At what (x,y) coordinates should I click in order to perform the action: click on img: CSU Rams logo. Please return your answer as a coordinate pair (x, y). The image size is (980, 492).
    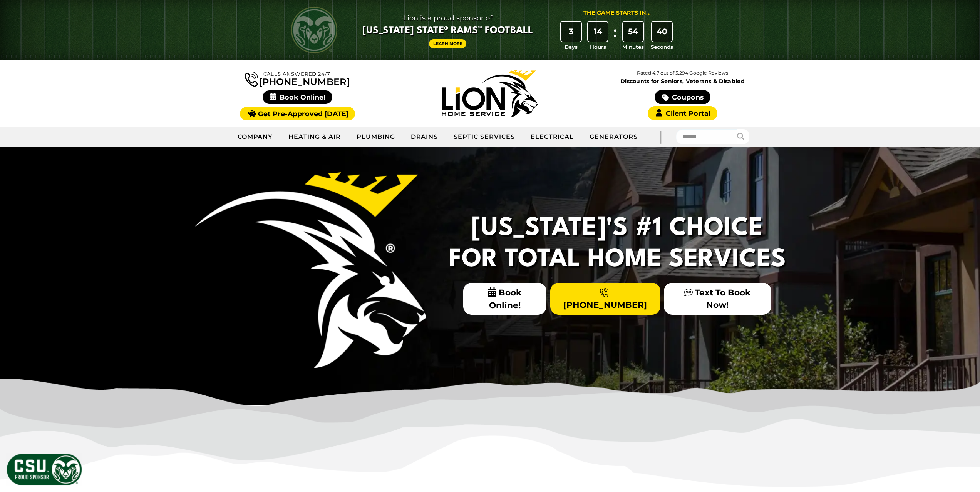
    Looking at the image, I should click on (314, 30).